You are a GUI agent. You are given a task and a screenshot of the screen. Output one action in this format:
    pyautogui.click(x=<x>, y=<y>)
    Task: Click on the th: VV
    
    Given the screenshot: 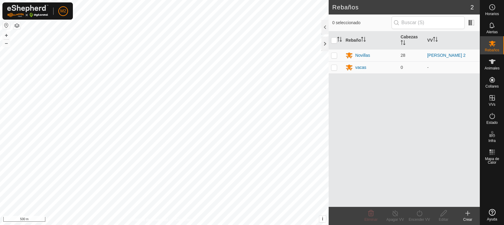 What is the action you would take?
    pyautogui.click(x=453, y=41)
    